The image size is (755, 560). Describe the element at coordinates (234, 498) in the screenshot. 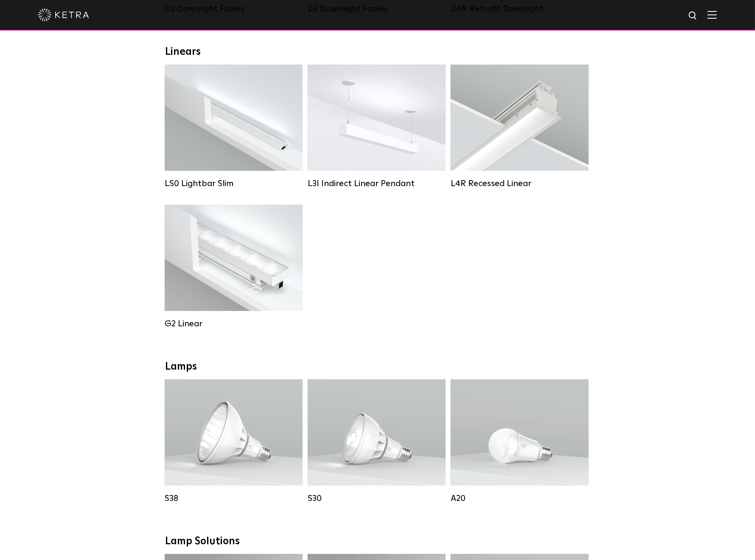

I see `div: S38` at that location.